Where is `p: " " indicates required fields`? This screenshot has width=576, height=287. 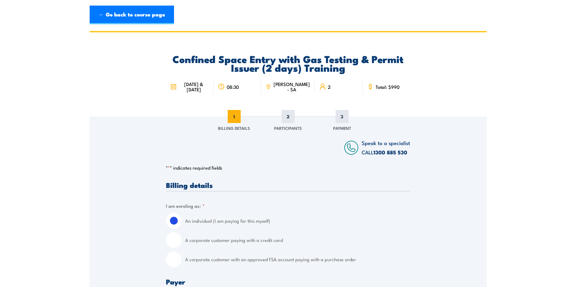
p: " " indicates required fields is located at coordinates (288, 167).